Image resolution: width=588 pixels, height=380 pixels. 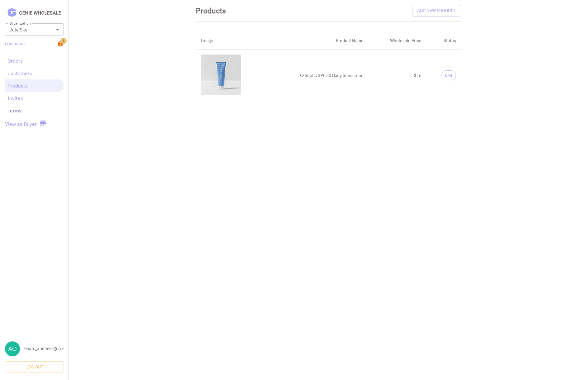 I want to click on div: July Sky, so click(x=34, y=29).